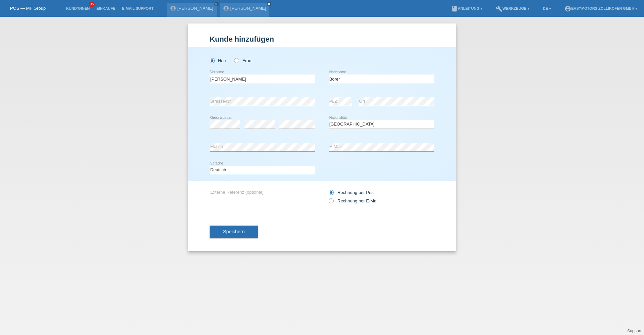  What do you see at coordinates (212, 60) in the screenshot?
I see `input: Herr` at bounding box center [212, 60].